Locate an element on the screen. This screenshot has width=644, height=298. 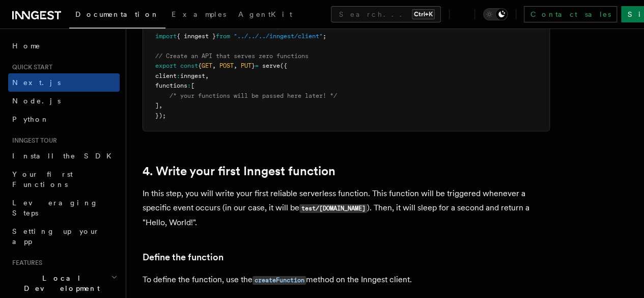
button: Toggle dark mode is located at coordinates (495, 15).